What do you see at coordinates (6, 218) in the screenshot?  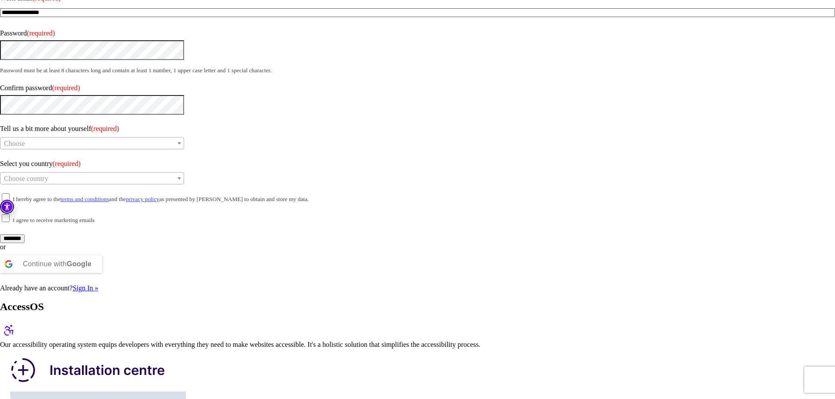 I see `input: I agree to receive marketing emails` at bounding box center [6, 218].